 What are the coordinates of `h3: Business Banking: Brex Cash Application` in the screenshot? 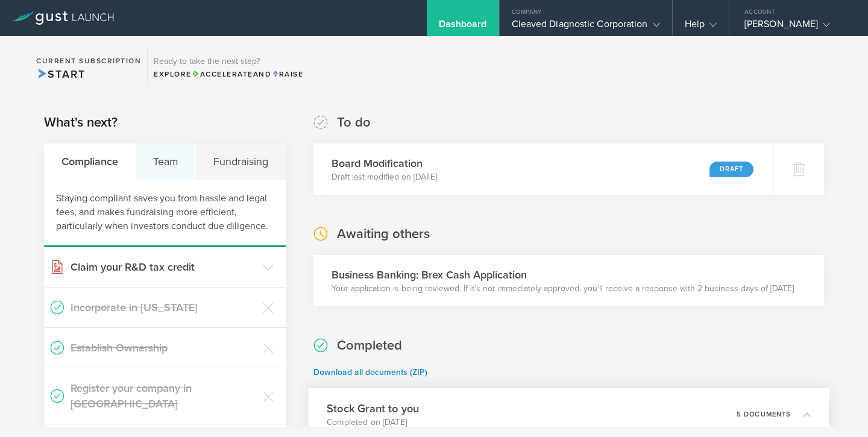 It's located at (563, 275).